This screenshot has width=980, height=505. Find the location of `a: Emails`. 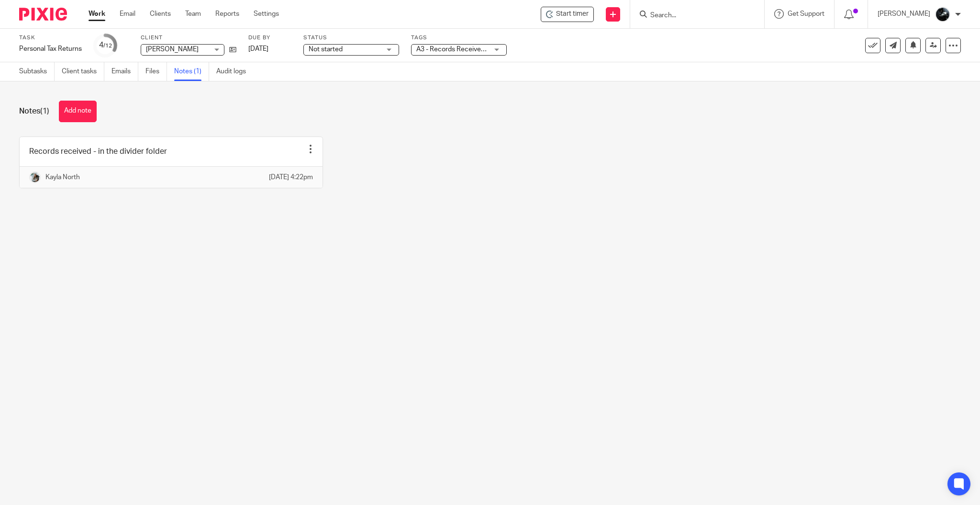

a: Emails is located at coordinates (125, 71).